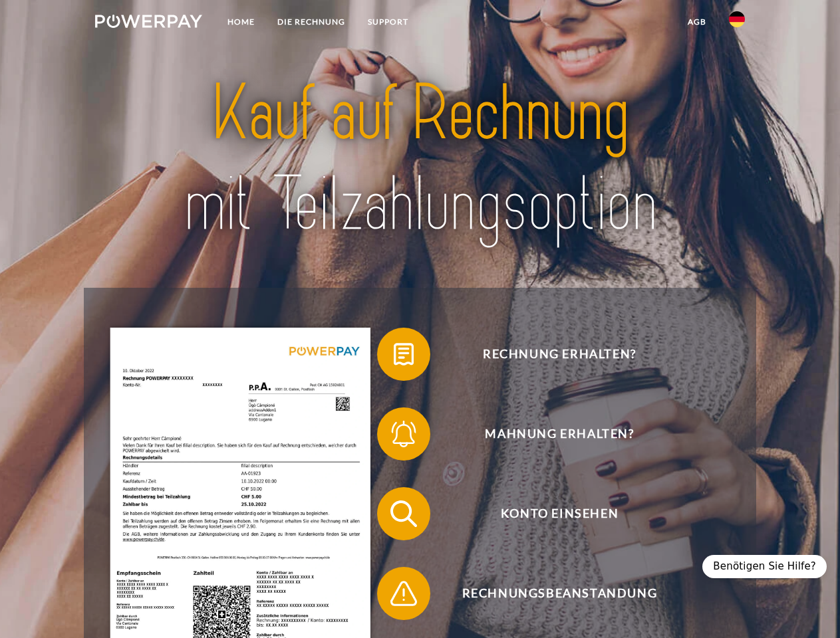 The height and width of the screenshot is (638, 840). I want to click on img: qb_warning.svg, so click(403, 593).